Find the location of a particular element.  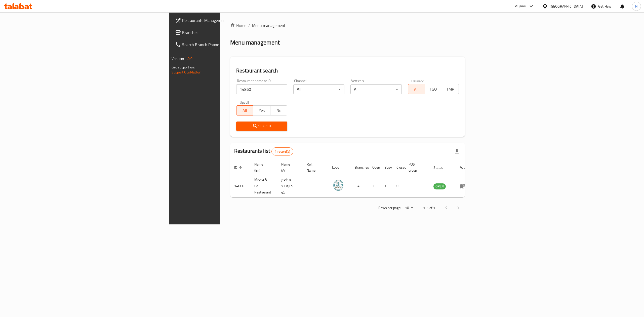

p: 1-1 of 1 is located at coordinates (429, 208).